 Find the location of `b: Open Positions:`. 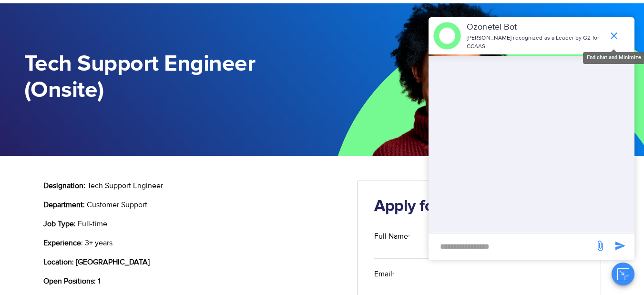

b: Open Positions: is located at coordinates (69, 281).